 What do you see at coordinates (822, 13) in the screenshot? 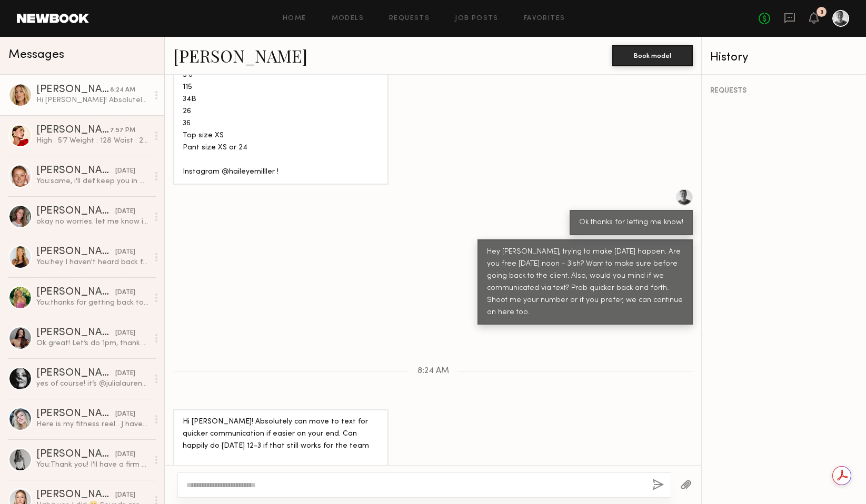
I see `div: 3` at bounding box center [822, 13].